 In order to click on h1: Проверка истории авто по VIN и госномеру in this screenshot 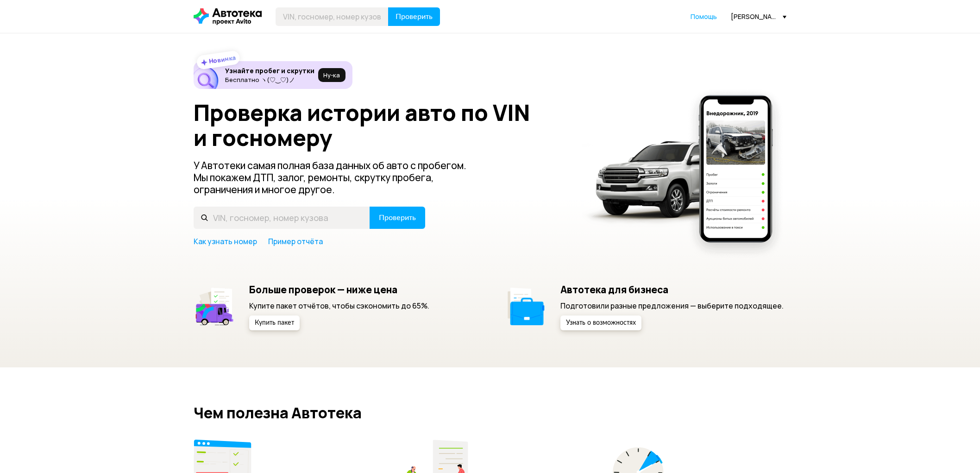, I will do `click(381, 125)`.